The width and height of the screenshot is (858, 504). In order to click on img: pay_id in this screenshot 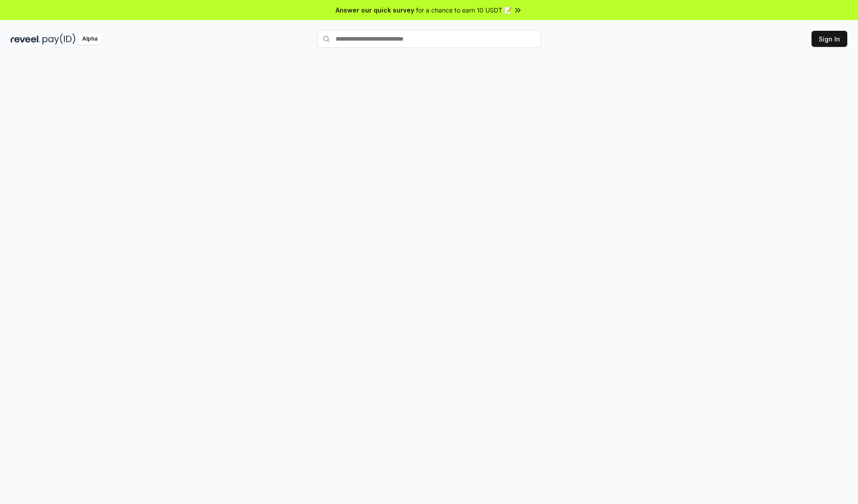, I will do `click(59, 39)`.